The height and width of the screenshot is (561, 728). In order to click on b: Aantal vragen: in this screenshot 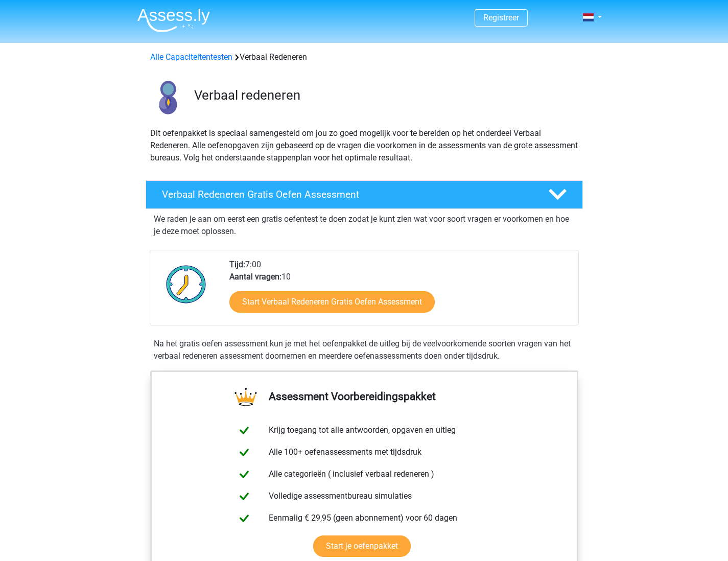, I will do `click(255, 276)`.